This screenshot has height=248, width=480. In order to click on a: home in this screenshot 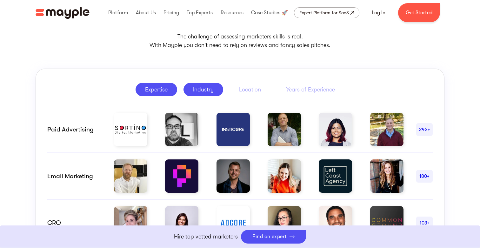, I will do `click(63, 13)`.